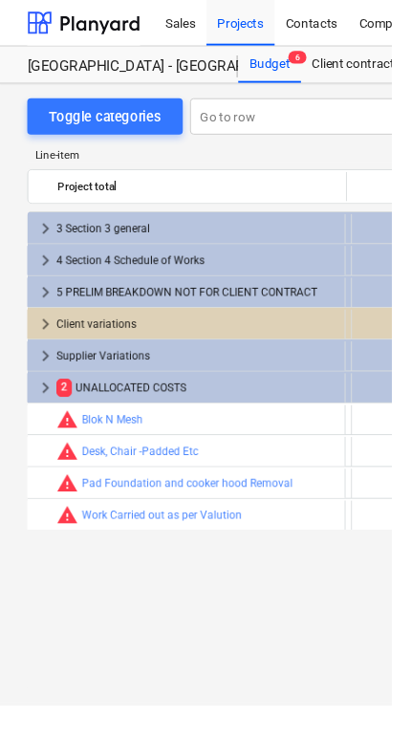 This screenshot has width=411, height=741. What do you see at coordinates (283, 68) in the screenshot?
I see `a: Budget6` at bounding box center [283, 68].